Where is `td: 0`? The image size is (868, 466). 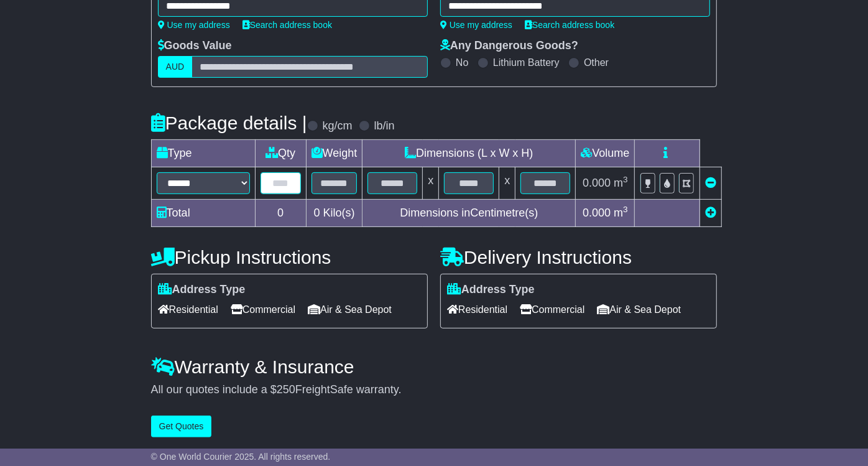 td: 0 is located at coordinates (280, 213).